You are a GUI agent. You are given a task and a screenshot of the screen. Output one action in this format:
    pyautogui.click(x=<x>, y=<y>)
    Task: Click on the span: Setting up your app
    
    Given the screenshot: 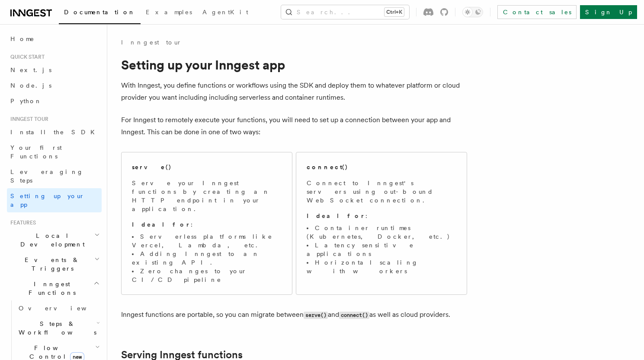 What is the action you would take?
    pyautogui.click(x=48, y=201)
    